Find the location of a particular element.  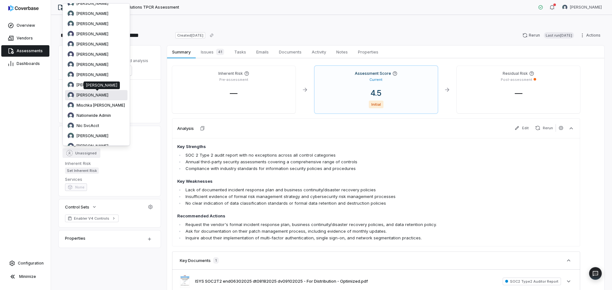

img: logo-D7KZi-bG.svg is located at coordinates (23, 8).